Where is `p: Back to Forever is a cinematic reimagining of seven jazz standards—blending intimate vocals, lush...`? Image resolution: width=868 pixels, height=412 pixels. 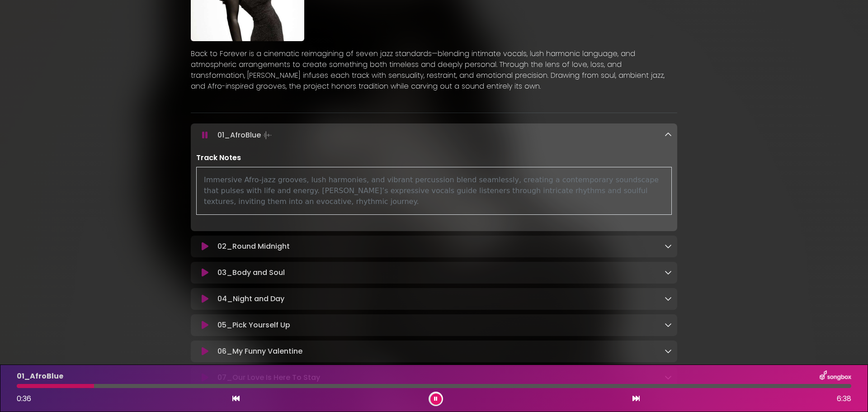
p: Back to Forever is a cinematic reimagining of seven jazz standards—blending intimate vocals, lush... is located at coordinates (434, 70).